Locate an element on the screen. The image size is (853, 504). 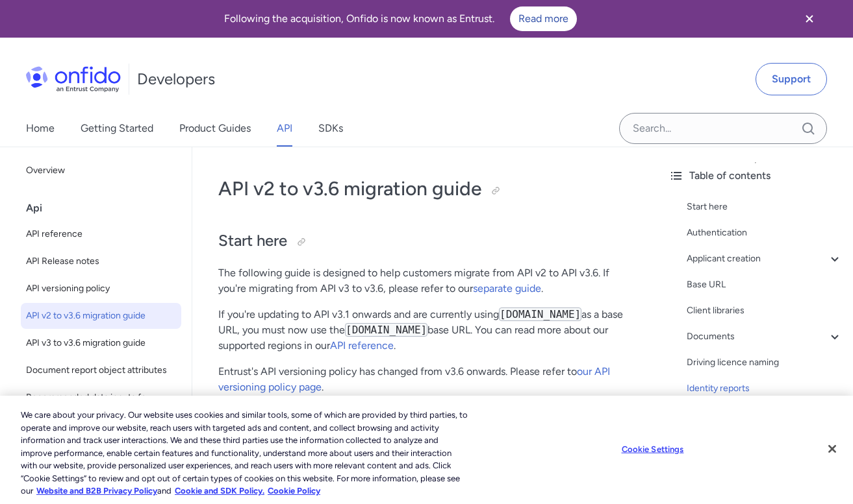
a: API is located at coordinates (284, 128).